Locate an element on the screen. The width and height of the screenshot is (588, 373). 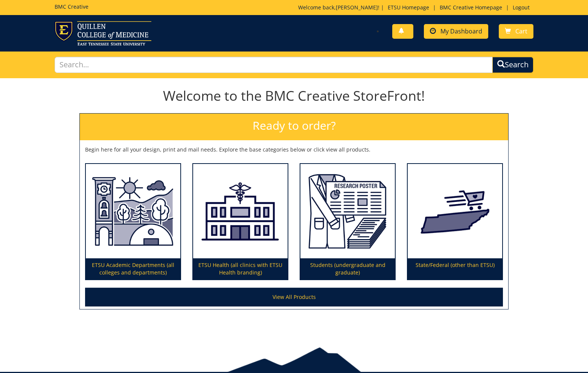
a: ETSU Health (all clinics with ETSU Health branding) is located at coordinates (240, 222).